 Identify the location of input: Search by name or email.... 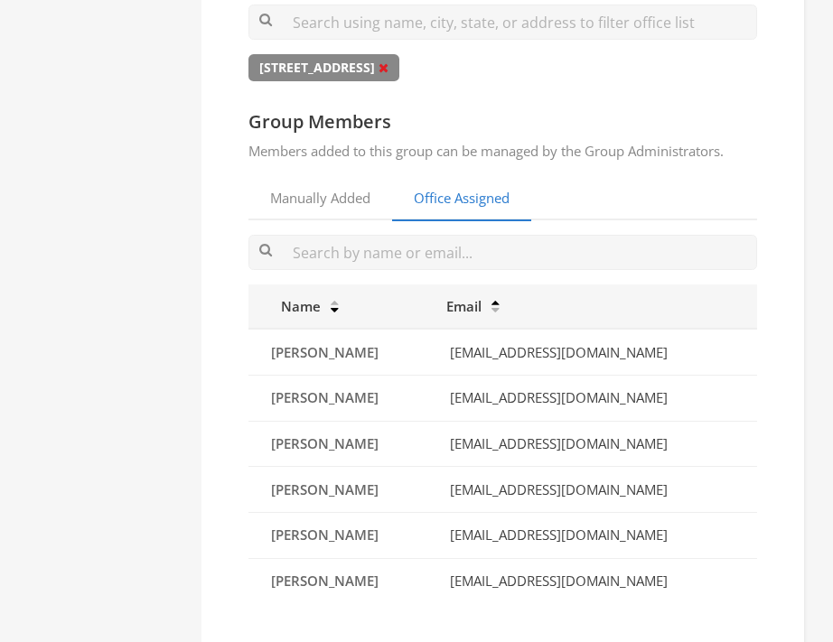
(502, 252).